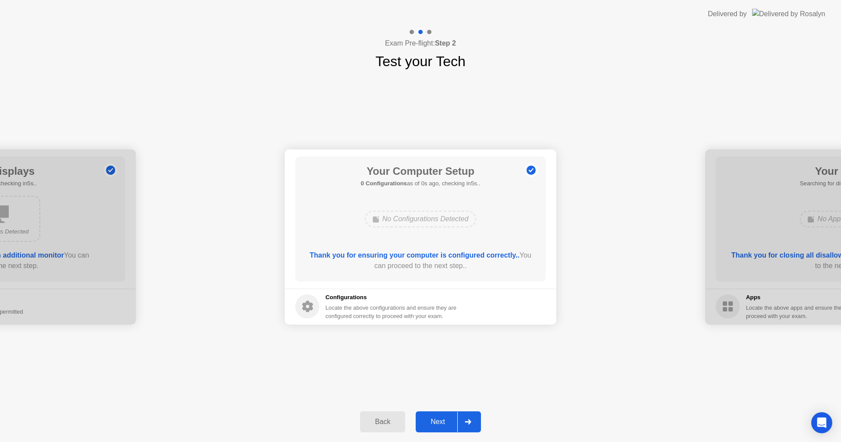  Describe the element at coordinates (445, 43) in the screenshot. I see `b: Step 2` at that location.